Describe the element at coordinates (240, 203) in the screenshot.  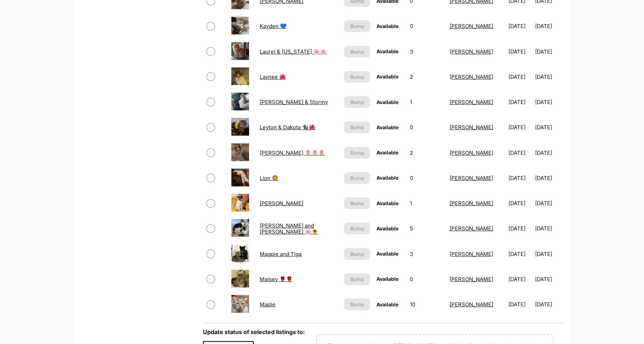
I see `img: Lottie` at that location.